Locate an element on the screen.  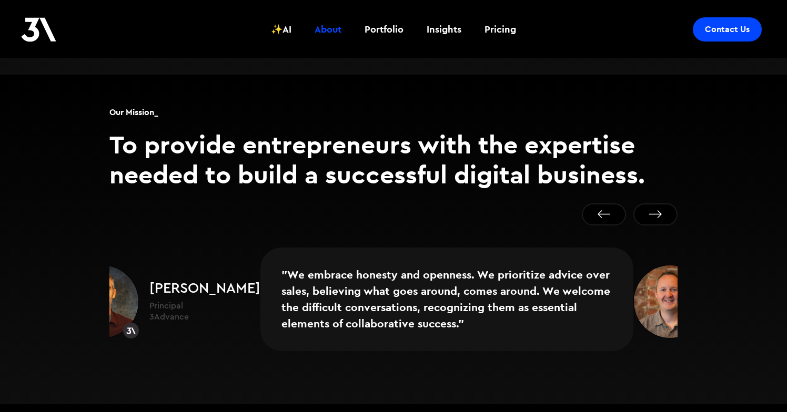
a: Contact Us is located at coordinates (727, 29).